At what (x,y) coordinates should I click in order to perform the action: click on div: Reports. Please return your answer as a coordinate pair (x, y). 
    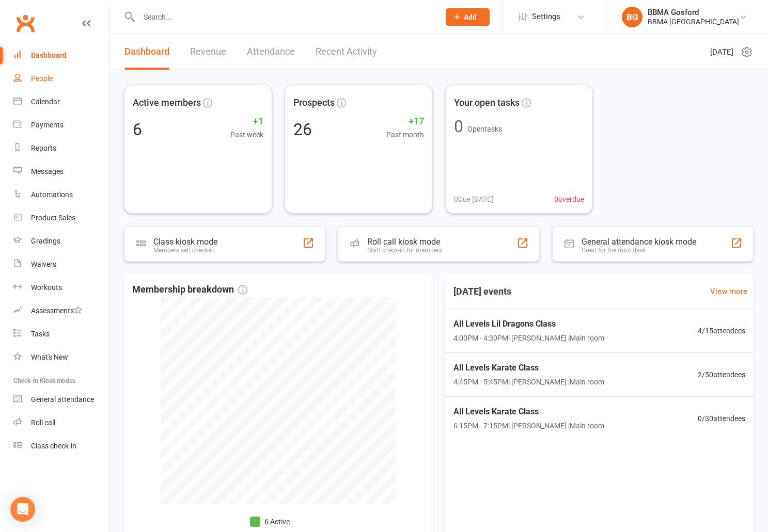
    Looking at the image, I should click on (44, 148).